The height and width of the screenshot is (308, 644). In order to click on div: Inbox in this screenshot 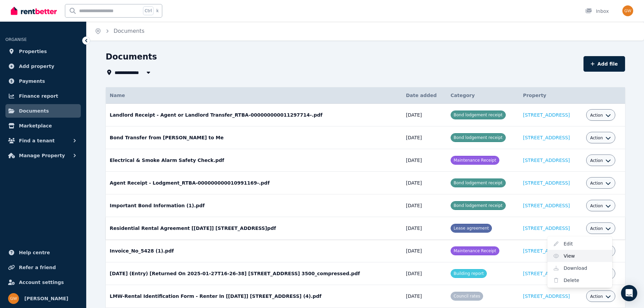, I will do `click(597, 11)`.